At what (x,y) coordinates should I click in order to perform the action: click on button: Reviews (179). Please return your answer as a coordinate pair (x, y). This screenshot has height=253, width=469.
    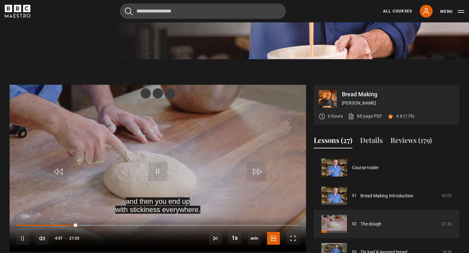
    Looking at the image, I should click on (411, 142).